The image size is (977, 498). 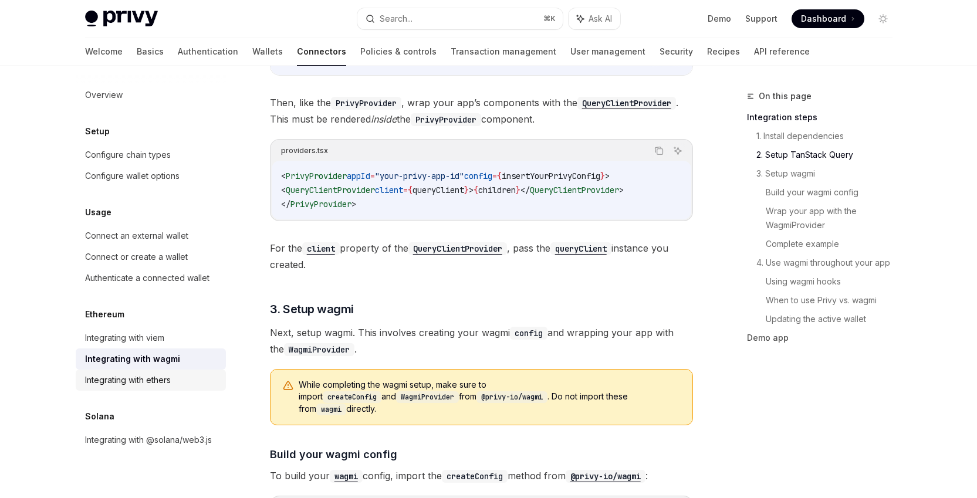 What do you see at coordinates (833, 244) in the screenshot?
I see `a: Complete example` at bounding box center [833, 244].